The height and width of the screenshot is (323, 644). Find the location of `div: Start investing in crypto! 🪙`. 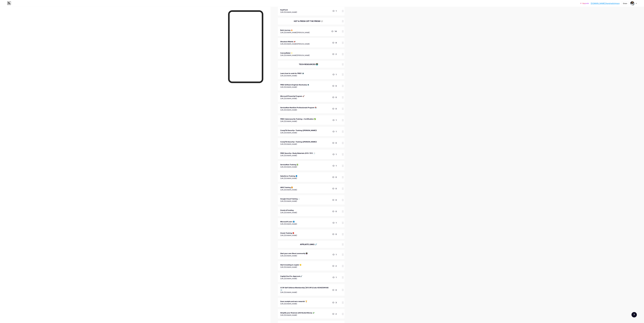

div: Start investing in crypto! 🪙 is located at coordinates (291, 264).